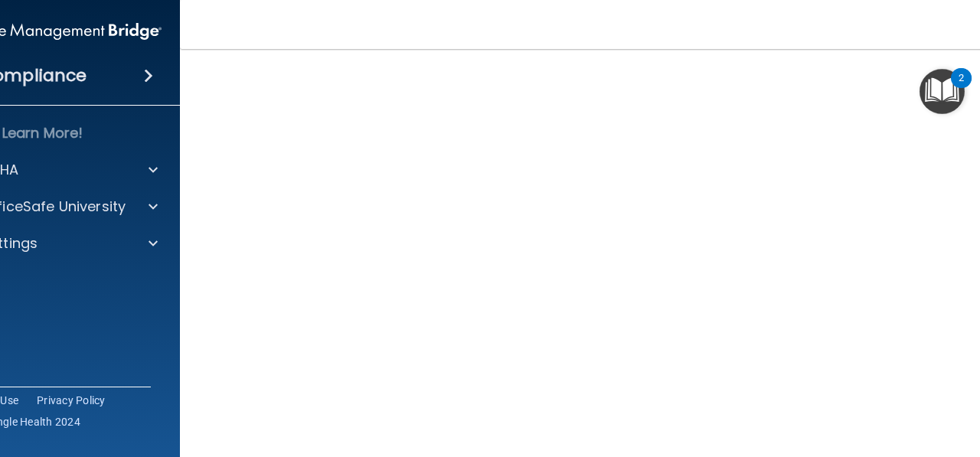 This screenshot has width=980, height=457. I want to click on p: Learn More!, so click(43, 133).